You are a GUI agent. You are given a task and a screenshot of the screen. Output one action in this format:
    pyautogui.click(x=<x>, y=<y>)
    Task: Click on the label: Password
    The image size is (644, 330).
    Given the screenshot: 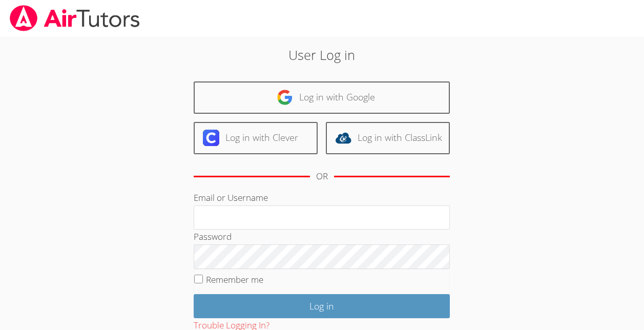 What is the action you would take?
    pyautogui.click(x=213, y=236)
    